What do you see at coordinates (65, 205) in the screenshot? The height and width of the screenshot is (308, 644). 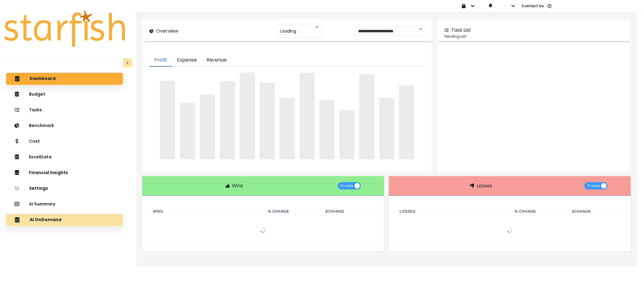 I see `button: AI Summary` at bounding box center [65, 205].